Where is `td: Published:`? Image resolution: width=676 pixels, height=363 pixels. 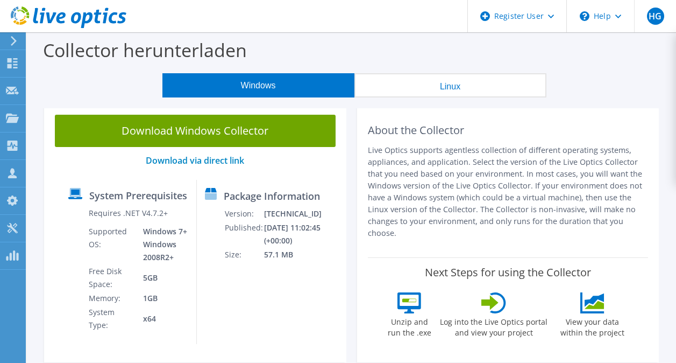 td: Published: is located at coordinates (244, 234).